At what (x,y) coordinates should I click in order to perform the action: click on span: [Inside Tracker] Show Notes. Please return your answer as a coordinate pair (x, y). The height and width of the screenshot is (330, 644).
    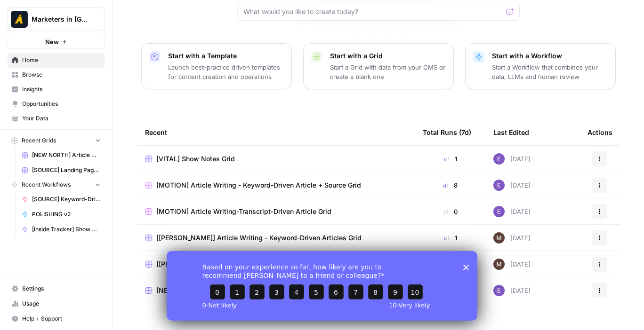
    Looking at the image, I should click on (66, 229).